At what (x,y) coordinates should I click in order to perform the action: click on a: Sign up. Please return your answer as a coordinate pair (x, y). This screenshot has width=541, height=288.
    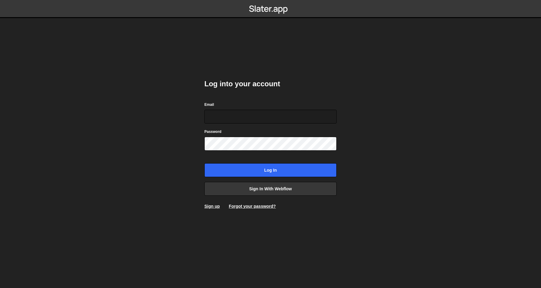
    Looking at the image, I should click on (212, 206).